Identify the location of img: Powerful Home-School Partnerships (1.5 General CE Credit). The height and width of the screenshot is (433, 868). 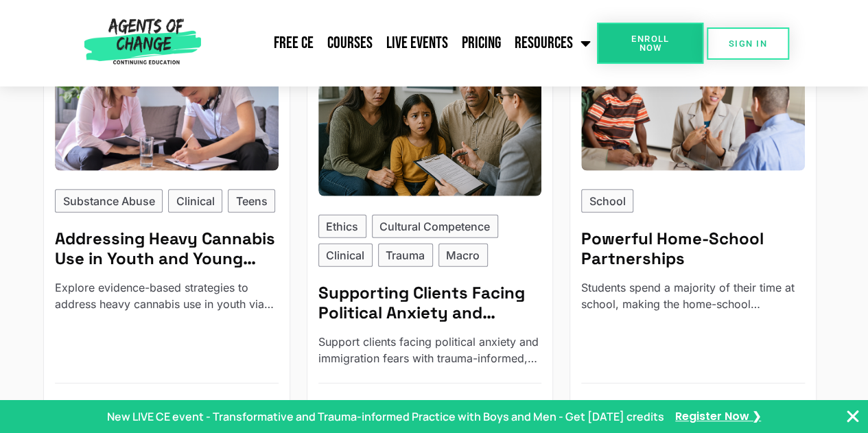
(693, 109).